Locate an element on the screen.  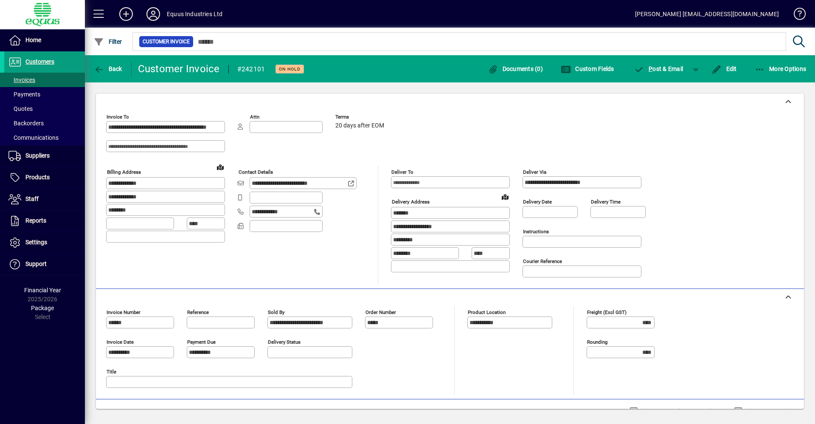
span: Customers is located at coordinates (40, 62).